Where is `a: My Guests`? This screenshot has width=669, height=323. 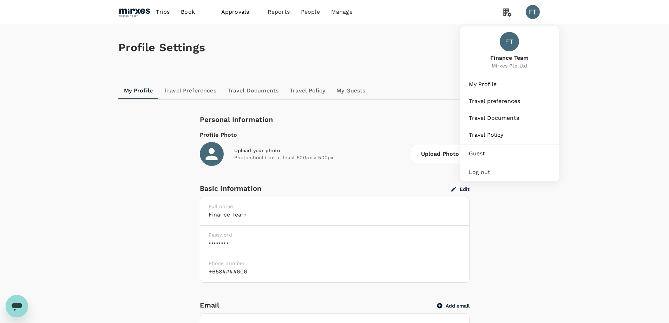 a: My Guests is located at coordinates (351, 91).